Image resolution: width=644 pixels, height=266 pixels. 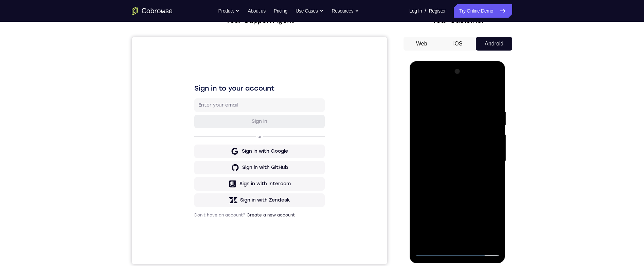 I want to click on a: Log In, so click(x=416, y=11).